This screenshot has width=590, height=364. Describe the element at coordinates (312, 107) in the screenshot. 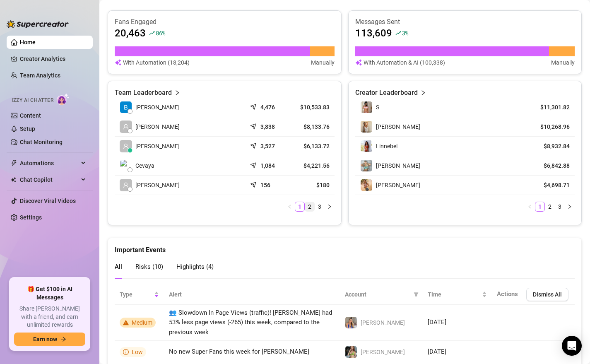

I see `article: $10,533.83` at that location.